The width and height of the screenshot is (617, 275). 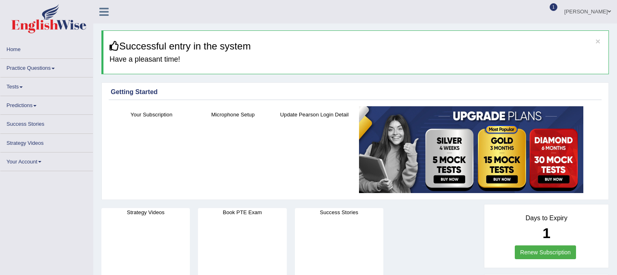 I want to click on b: 1, so click(x=546, y=233).